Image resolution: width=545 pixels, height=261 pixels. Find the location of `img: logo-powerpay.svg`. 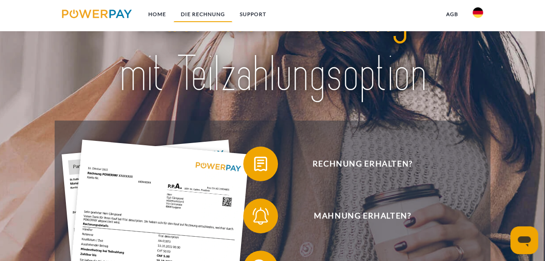

img: logo-powerpay.svg is located at coordinates (97, 14).